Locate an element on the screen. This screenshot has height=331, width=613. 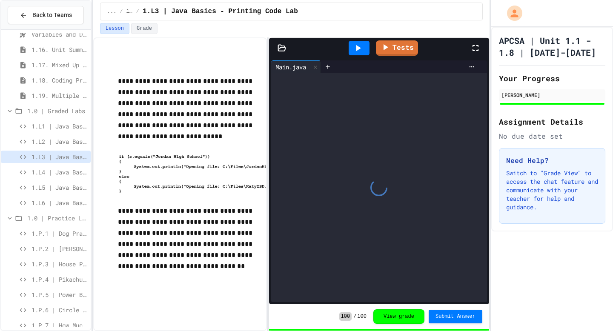
span: 1.16. Unit Summary 1a (1.1-1.6) is located at coordinates (59, 49).